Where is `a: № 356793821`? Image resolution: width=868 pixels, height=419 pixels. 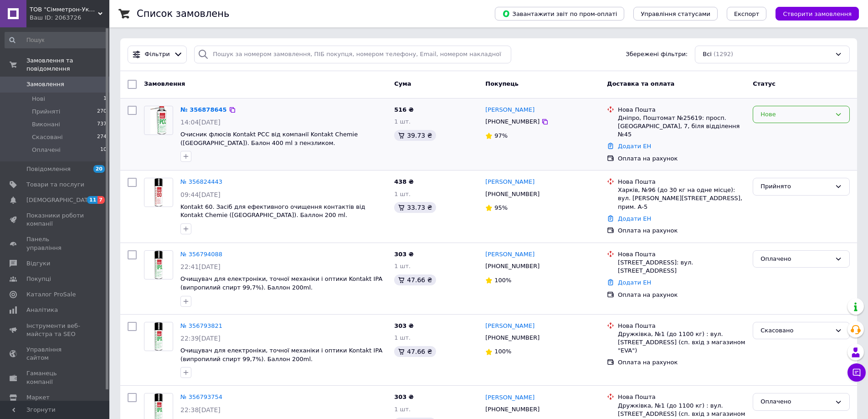 a: № 356793821 is located at coordinates (202, 326).